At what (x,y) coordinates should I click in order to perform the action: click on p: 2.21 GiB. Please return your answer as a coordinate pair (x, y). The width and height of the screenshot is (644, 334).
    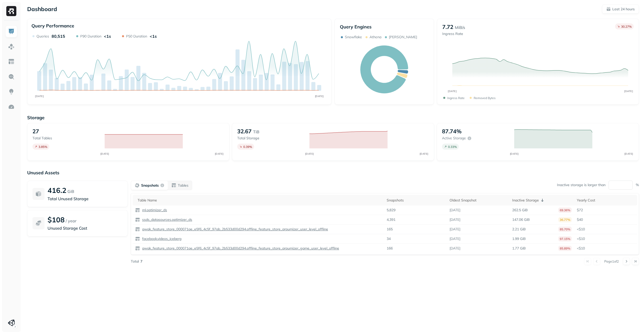
    Looking at the image, I should click on (519, 229).